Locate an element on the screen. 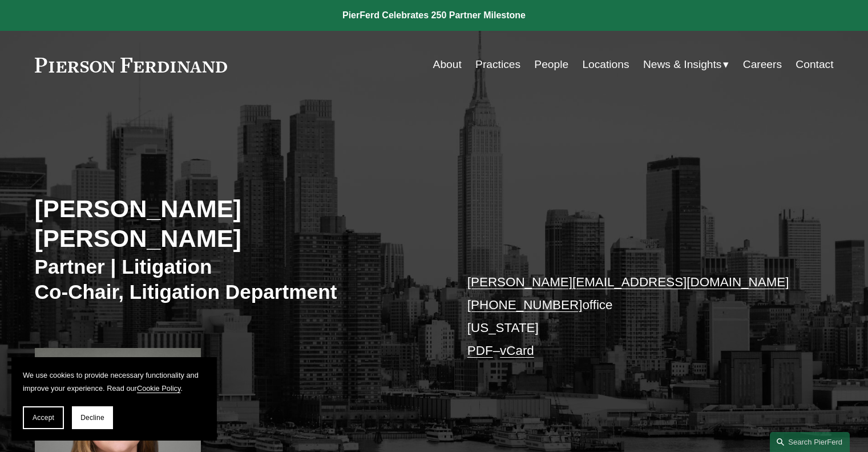 This screenshot has width=868, height=452. h3: Partner | Litigation Co-Chair, Litigation Department is located at coordinates (234, 279).